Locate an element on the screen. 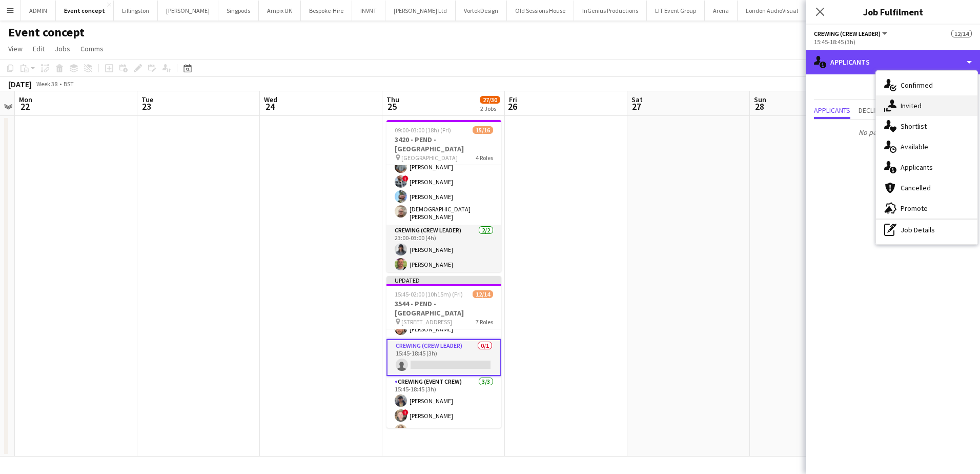  span: Fri is located at coordinates (513, 100).